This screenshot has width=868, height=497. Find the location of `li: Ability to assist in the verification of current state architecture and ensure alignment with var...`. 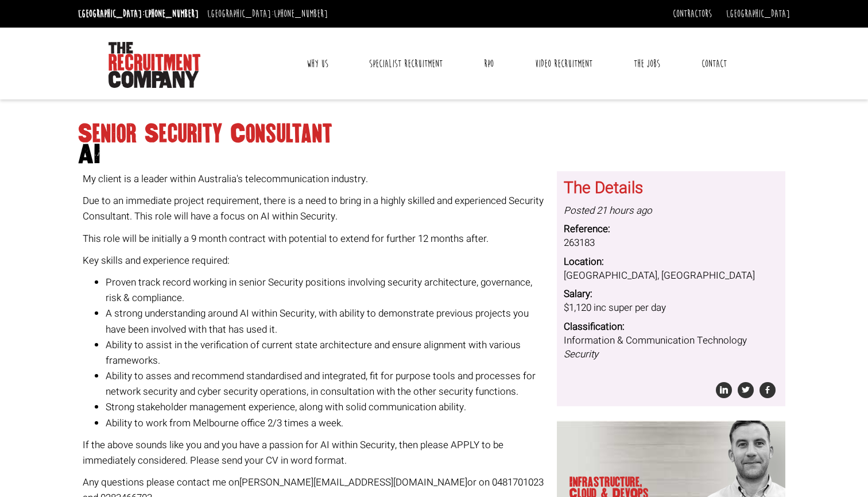

li: Ability to assist in the verification of current state architecture and ensure alignment with var... is located at coordinates (327, 353).